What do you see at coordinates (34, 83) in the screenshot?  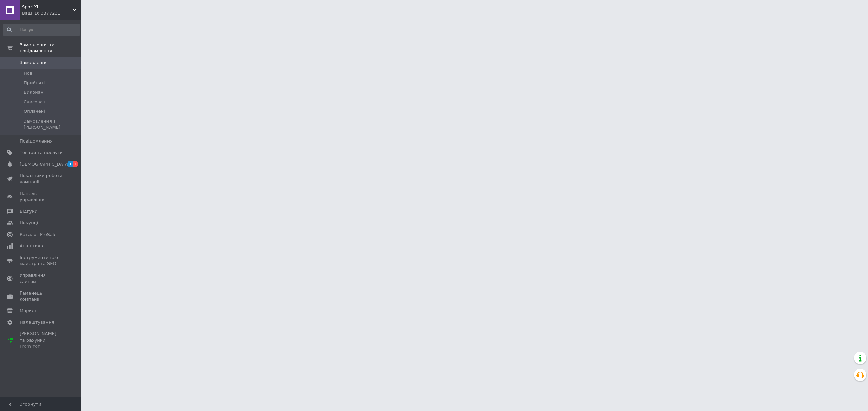 I see `span: Прийняті` at bounding box center [34, 83].